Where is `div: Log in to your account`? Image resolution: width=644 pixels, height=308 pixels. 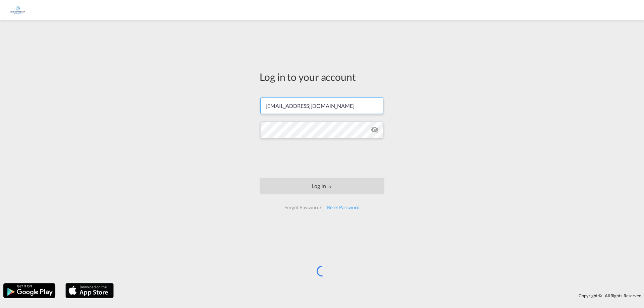
div: Log in to your account is located at coordinates (322, 77).